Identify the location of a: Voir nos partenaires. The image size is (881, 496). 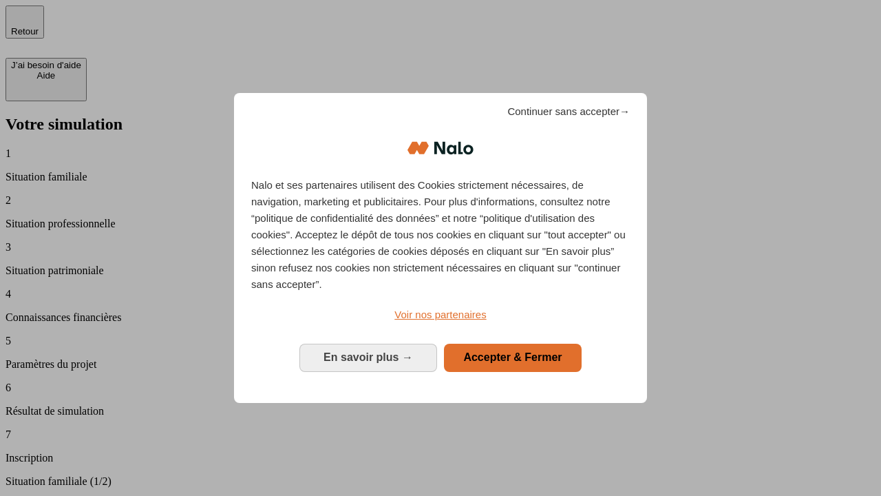
(441, 315).